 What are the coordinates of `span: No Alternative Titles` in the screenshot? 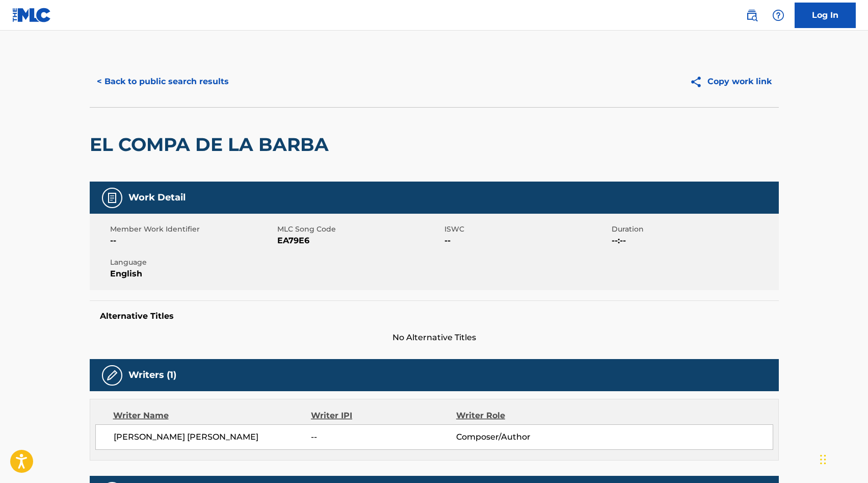 It's located at (435, 338).